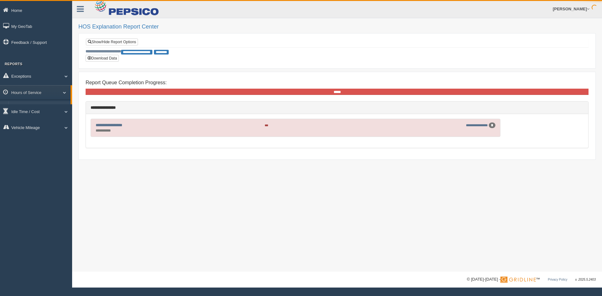 The width and height of the screenshot is (602, 296). I want to click on h2: HOS Explanation Report Center, so click(337, 27).